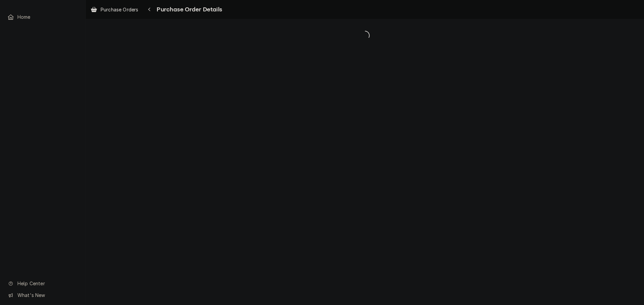 The height and width of the screenshot is (305, 644). What do you see at coordinates (188, 9) in the screenshot?
I see `span: Purchase Order Details` at bounding box center [188, 9].